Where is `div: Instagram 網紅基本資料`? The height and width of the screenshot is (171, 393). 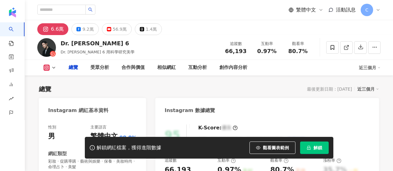
div: Instagram 網紅基本資料 is located at coordinates (78, 110).